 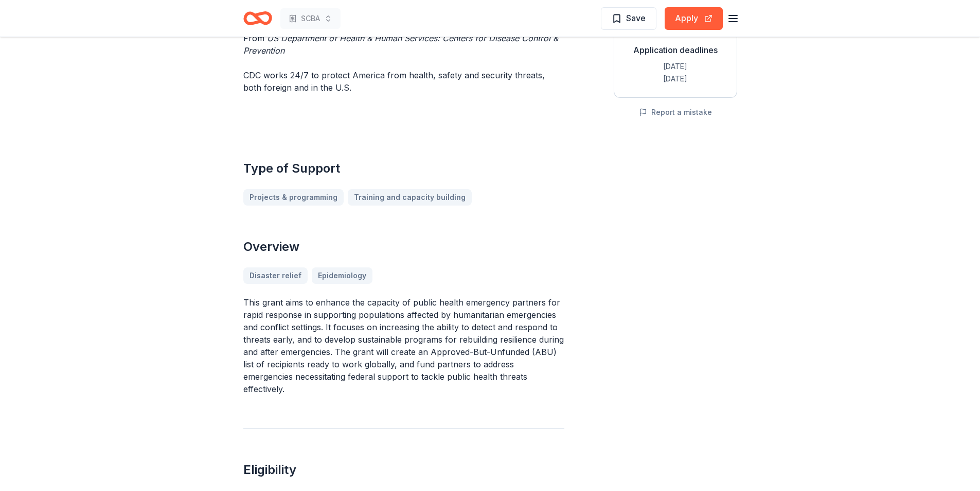 I want to click on p: This grant aims to enhance the capacity of public health emergency partners for rapid response in..., so click(x=404, y=346).